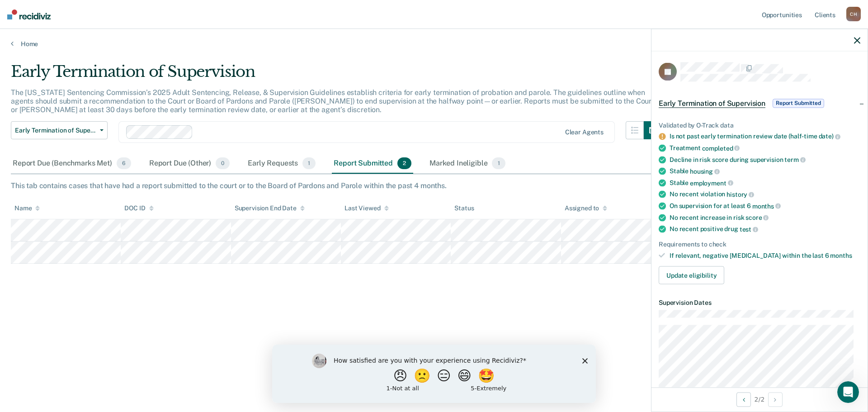 The width and height of the screenshot is (868, 412). I want to click on div: This tab contains cases that have had a report submitted to the court or to the Board of Pardons ..., so click(434, 186).